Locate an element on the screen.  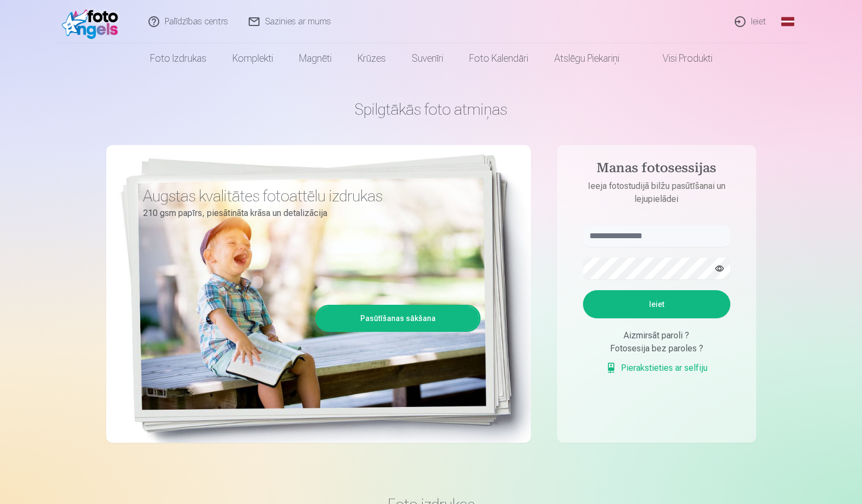
div: Aizmirsāt paroli ? is located at coordinates (657, 336).